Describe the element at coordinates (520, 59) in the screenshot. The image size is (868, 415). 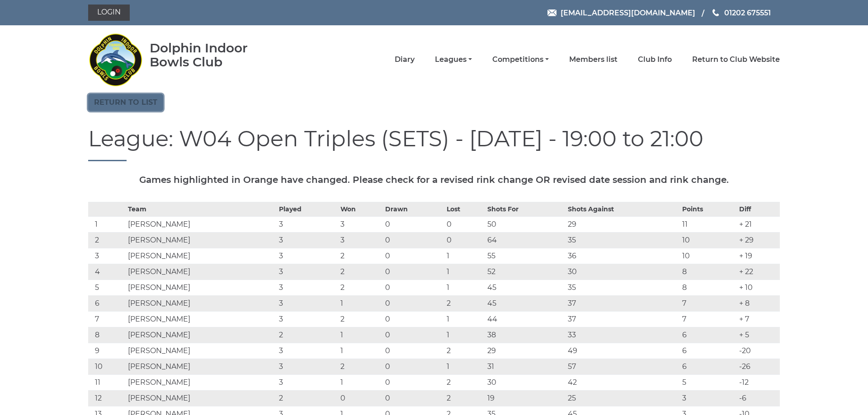
I see `a: Competitions` at that location.